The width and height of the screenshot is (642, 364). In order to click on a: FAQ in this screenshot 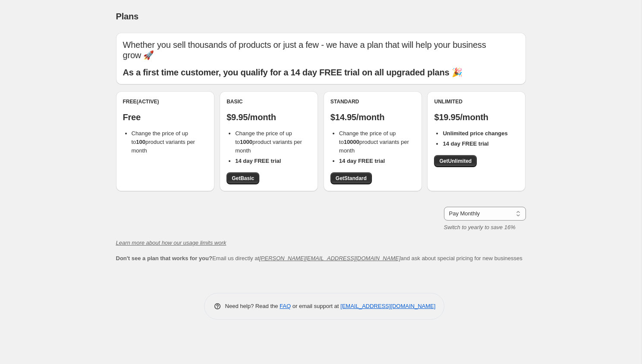, I will do `click(285, 306)`.